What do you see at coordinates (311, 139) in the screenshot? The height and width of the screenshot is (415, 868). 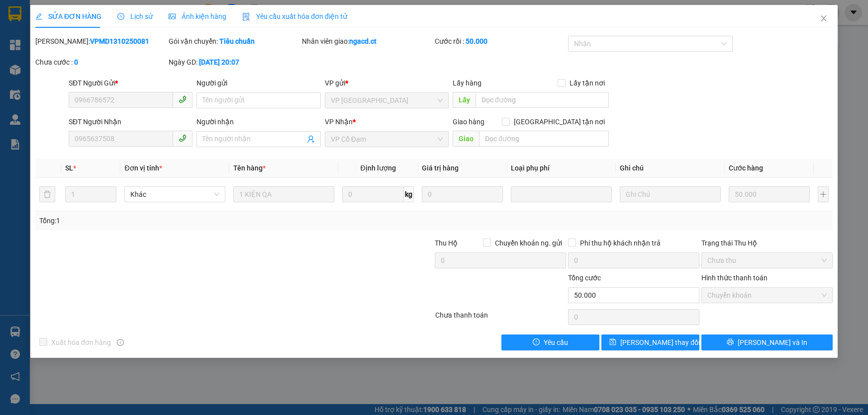 I see `span: user-add` at bounding box center [311, 139].